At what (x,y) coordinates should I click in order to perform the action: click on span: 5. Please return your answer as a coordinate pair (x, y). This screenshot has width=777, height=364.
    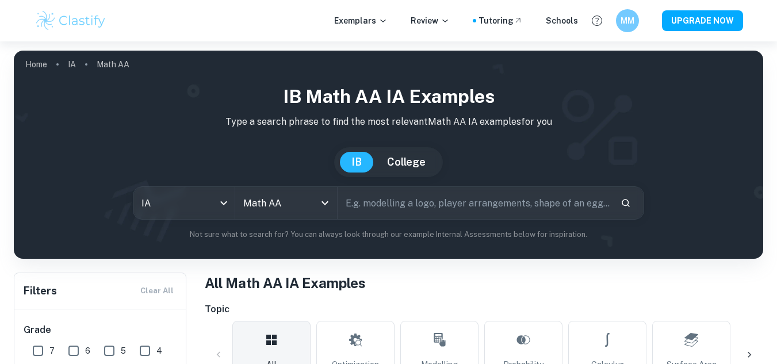
    Looking at the image, I should click on (123, 351).